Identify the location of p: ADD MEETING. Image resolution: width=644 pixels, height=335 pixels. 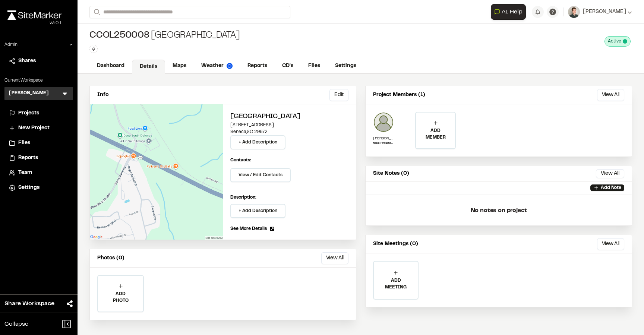
(396, 284).